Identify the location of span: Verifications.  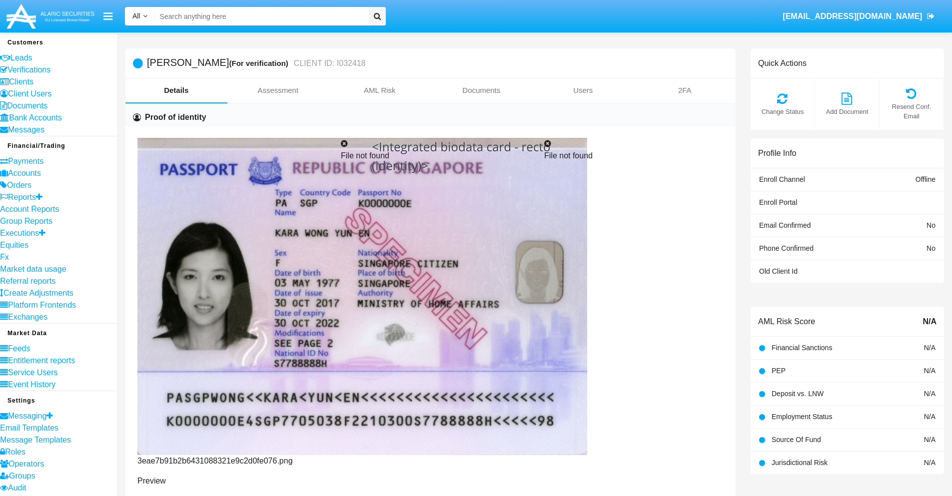
(29, 69).